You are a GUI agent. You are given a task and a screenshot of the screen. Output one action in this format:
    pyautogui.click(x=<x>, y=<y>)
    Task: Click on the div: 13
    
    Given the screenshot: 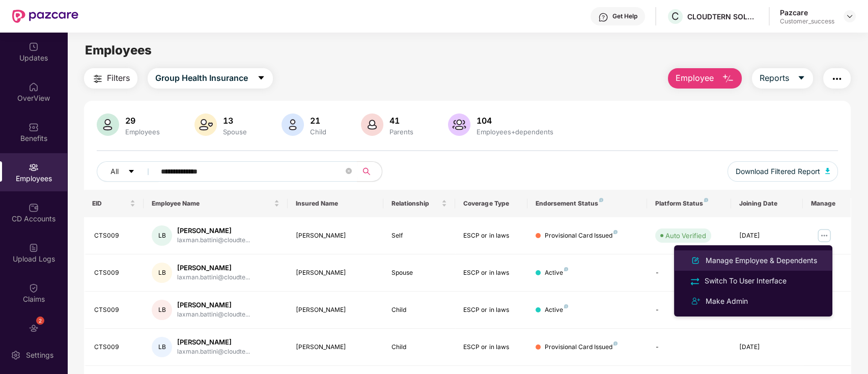 What is the action you would take?
    pyautogui.click(x=235, y=121)
    